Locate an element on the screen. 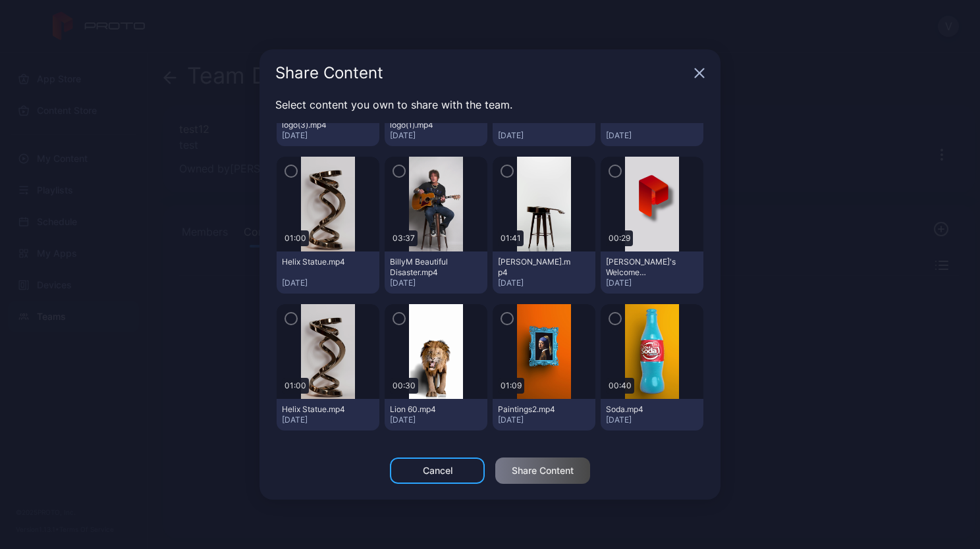 The width and height of the screenshot is (980, 549). div: Soda.mp4 is located at coordinates (642, 409).